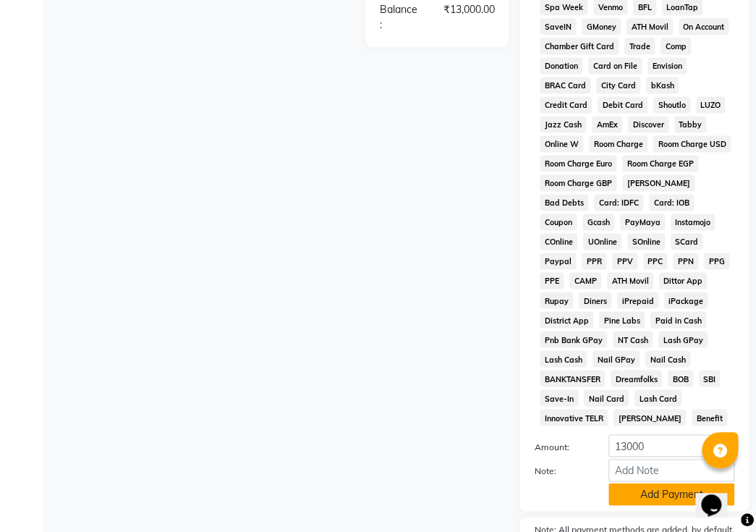 Image resolution: width=756 pixels, height=532 pixels. Describe the element at coordinates (578, 163) in the screenshot. I see `span: Room Charge Euro` at that location.